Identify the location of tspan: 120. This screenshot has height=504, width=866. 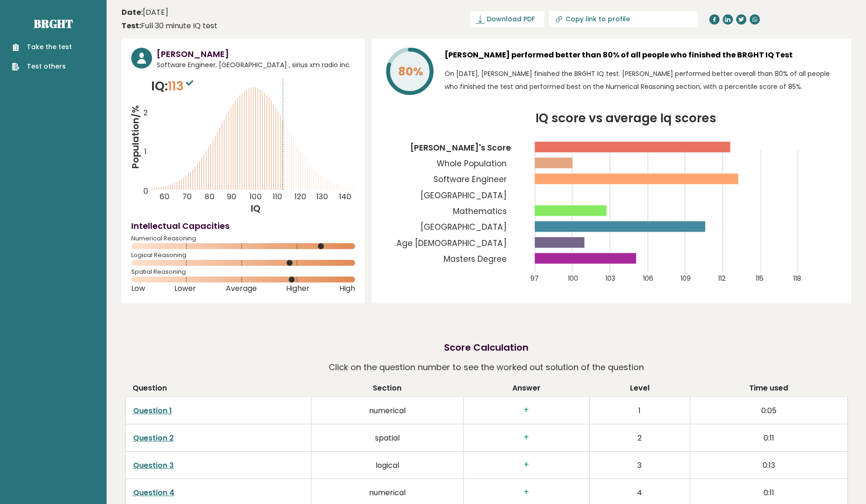
(300, 196).